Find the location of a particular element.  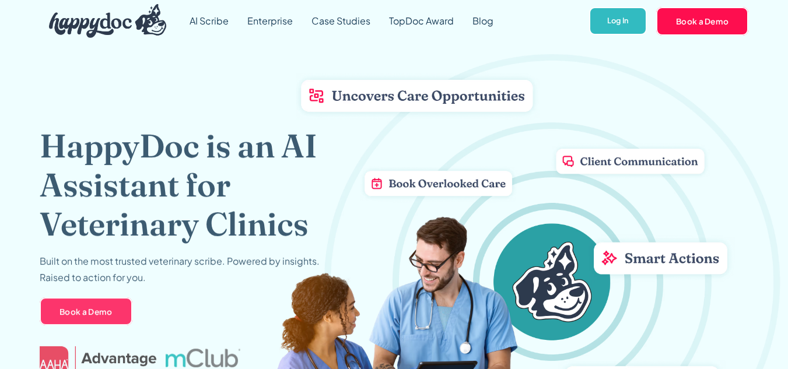

img: mclub logo is located at coordinates (202, 358).